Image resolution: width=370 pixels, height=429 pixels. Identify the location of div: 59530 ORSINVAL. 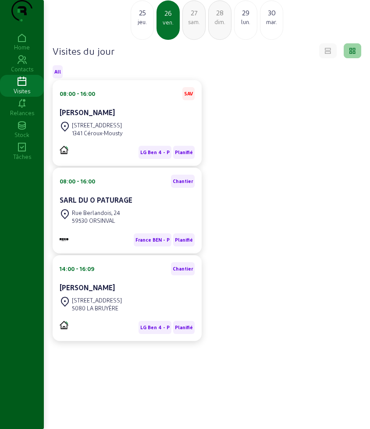
(96, 221).